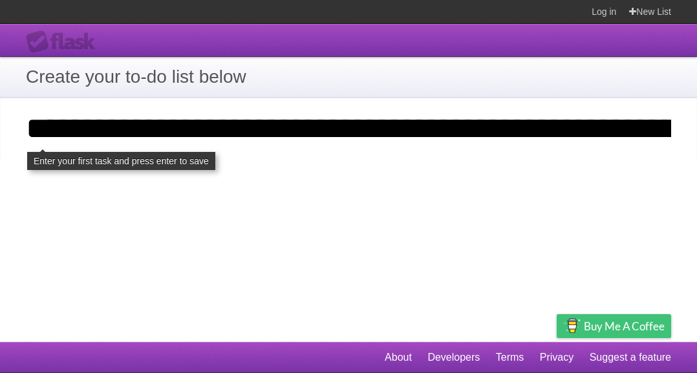  What do you see at coordinates (349, 77) in the screenshot?
I see `h1: Create your to-do list below` at bounding box center [349, 77].